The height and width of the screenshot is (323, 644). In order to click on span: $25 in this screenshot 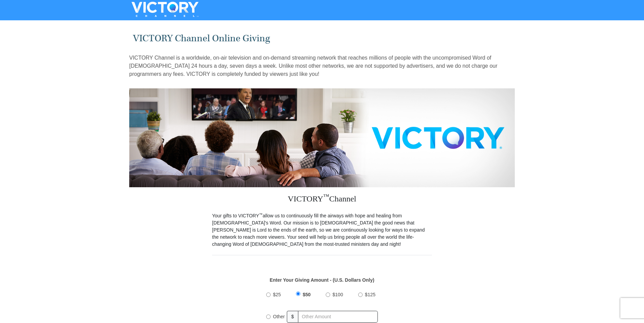, I will do `click(277, 294)`.